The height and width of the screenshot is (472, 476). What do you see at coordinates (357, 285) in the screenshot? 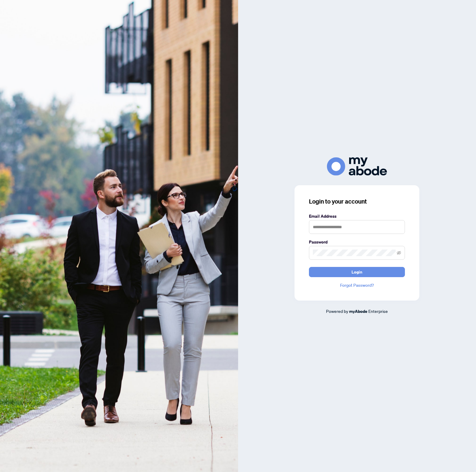
I see `a: Forgot Password?` at bounding box center [357, 285].